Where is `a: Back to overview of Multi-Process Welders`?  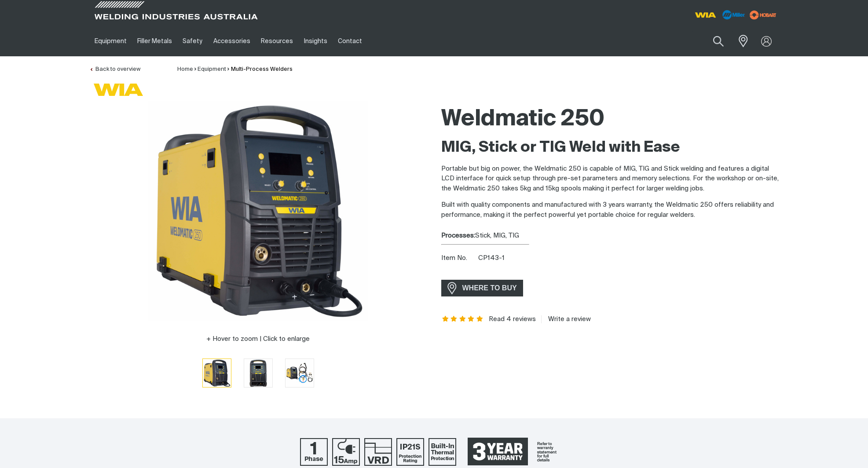
a: Back to overview of Multi-Process Welders is located at coordinates (115, 69).